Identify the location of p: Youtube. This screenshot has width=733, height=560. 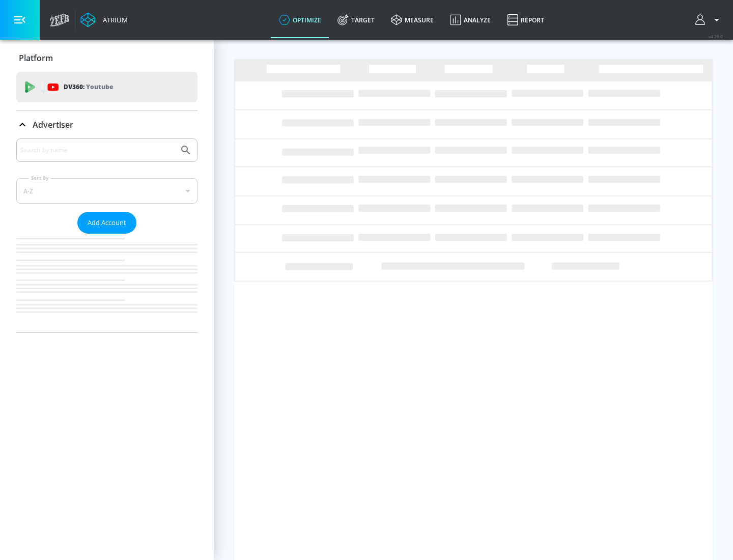
(100, 87).